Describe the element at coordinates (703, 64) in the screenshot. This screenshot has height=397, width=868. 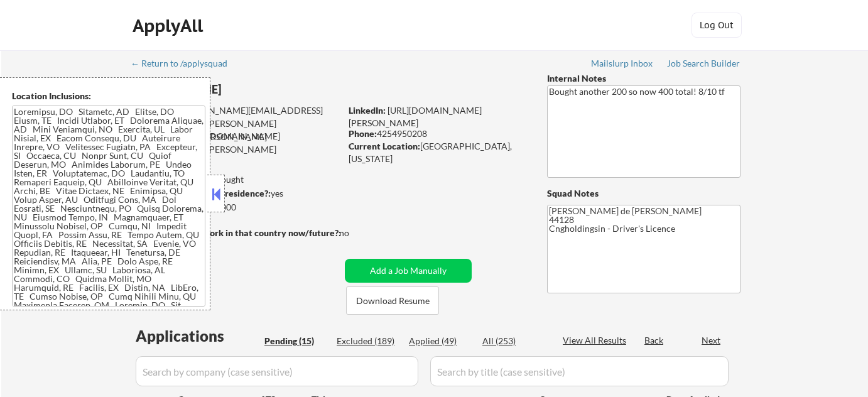
I see `div: Job Search Builder` at that location.